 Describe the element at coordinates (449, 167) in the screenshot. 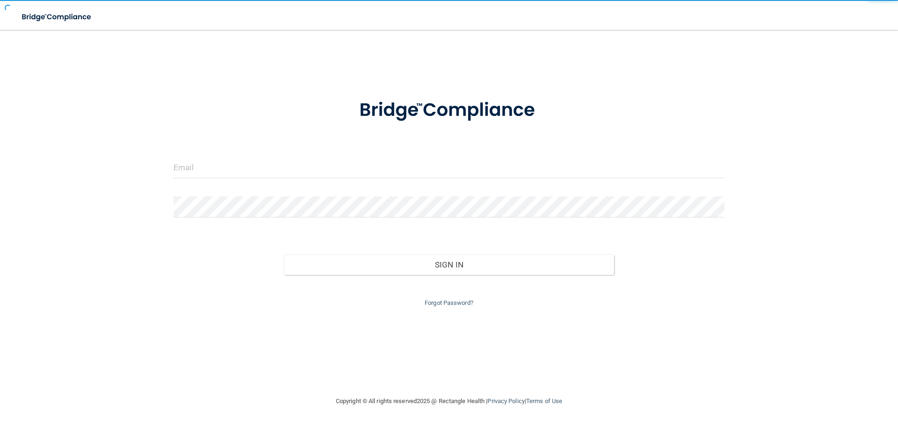

I see `input: Email` at that location.